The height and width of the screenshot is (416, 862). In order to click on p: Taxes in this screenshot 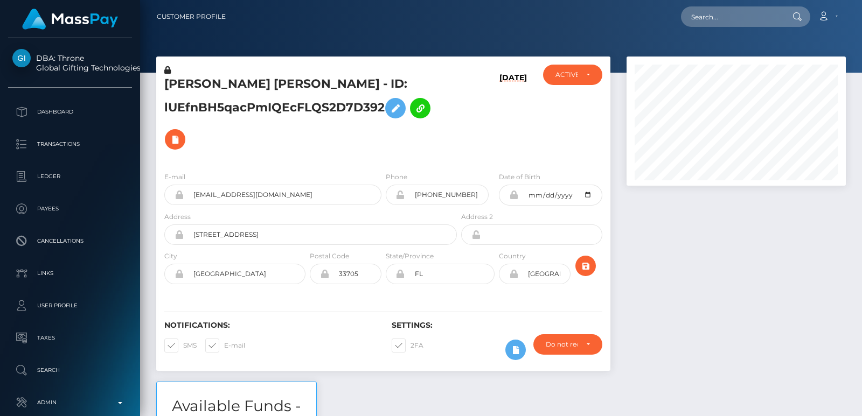, I will do `click(70, 338)`.